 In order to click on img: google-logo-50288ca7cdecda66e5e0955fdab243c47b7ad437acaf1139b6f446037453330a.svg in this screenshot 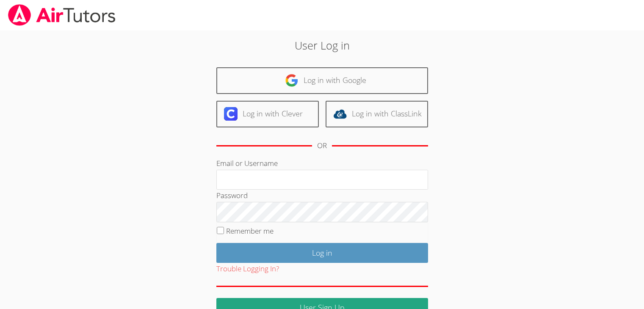, I will do `click(292, 81)`.